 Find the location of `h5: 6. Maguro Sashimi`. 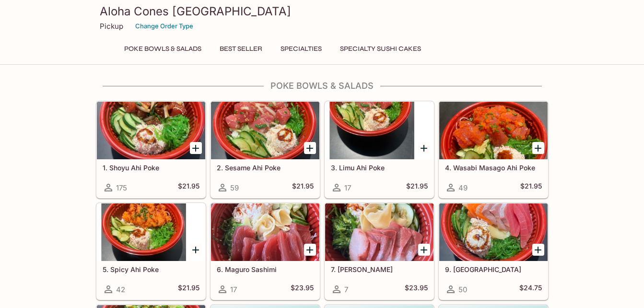

h5: 6. Maguro Sashimi is located at coordinates (266, 269).